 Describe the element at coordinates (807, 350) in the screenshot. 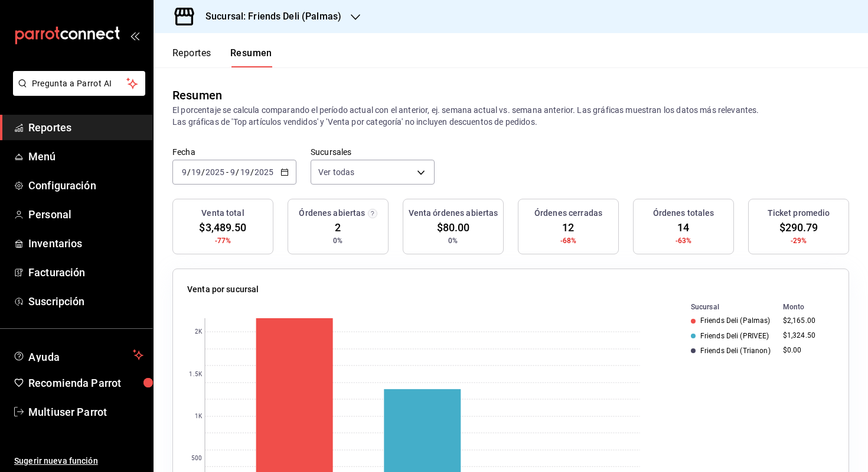

I see `td: $0.00` at that location.